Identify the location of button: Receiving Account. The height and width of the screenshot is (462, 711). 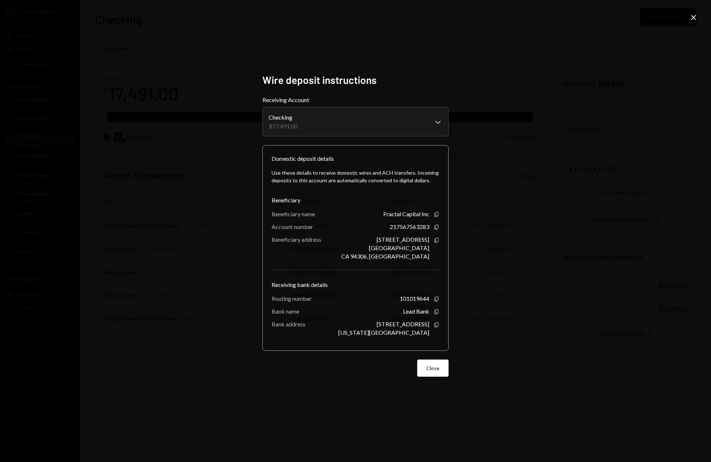
(355, 122).